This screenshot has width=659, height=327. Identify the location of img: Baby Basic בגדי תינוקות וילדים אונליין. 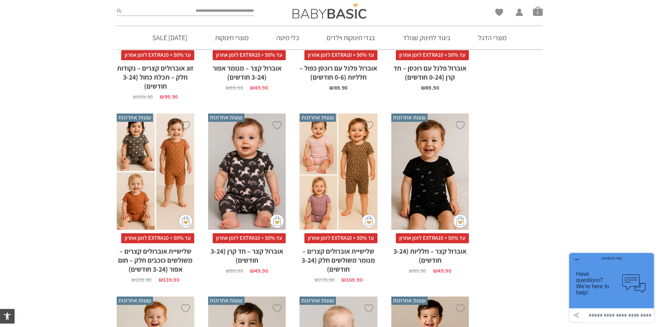
(329, 11).